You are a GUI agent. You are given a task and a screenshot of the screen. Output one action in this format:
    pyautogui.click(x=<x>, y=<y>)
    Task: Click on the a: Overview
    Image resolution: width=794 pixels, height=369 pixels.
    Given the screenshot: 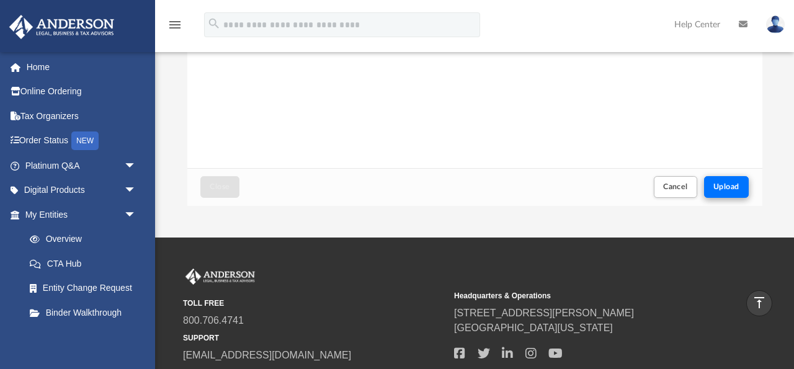 What is the action you would take?
    pyautogui.click(x=86, y=239)
    